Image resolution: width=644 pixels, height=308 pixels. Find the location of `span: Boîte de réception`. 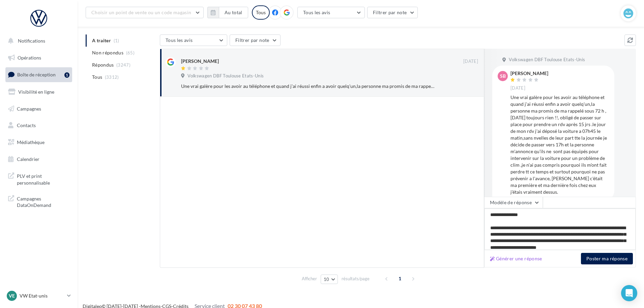

span: Boîte de réception is located at coordinates (36, 74).